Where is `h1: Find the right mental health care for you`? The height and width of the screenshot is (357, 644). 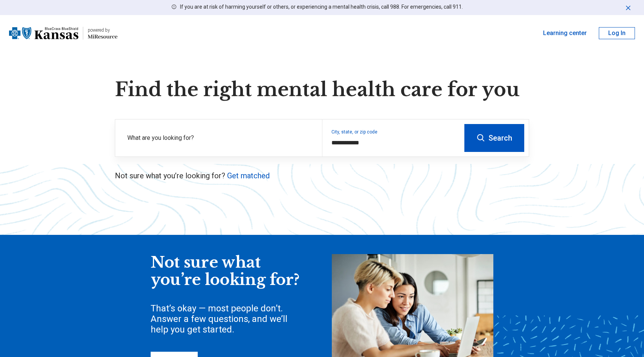
h1: Find the right mental health care for you is located at coordinates (322, 90).